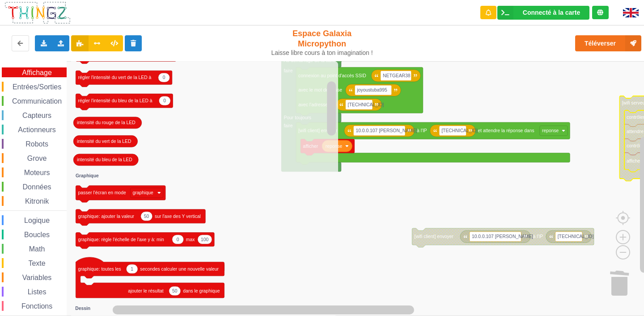 Image resolution: width=644 pixels, height=322 pixels. Describe the element at coordinates (115, 77) in the screenshot. I see `text: régler l'intensité du vert de la LED à` at that location.